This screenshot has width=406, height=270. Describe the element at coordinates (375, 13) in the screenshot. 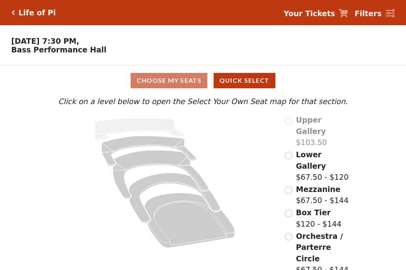

I see `a: Filters` at that location.